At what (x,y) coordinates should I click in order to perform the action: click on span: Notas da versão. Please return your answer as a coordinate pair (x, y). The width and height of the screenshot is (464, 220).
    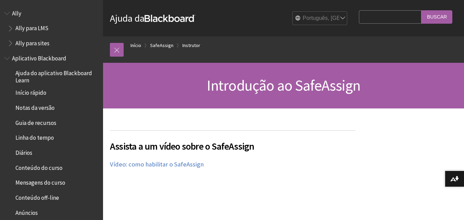
    Looking at the image, I should click on (35, 107).